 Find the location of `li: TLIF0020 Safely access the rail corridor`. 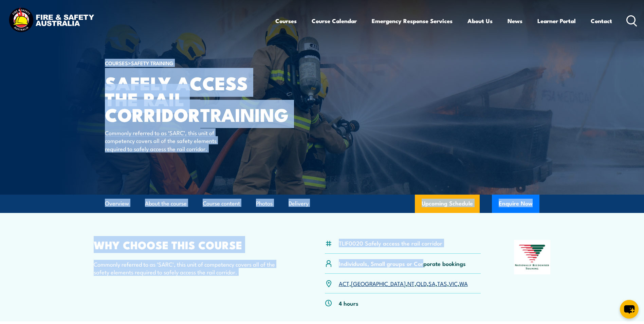

li: TLIF0020 Safely access the rail corridor is located at coordinates (391, 243).